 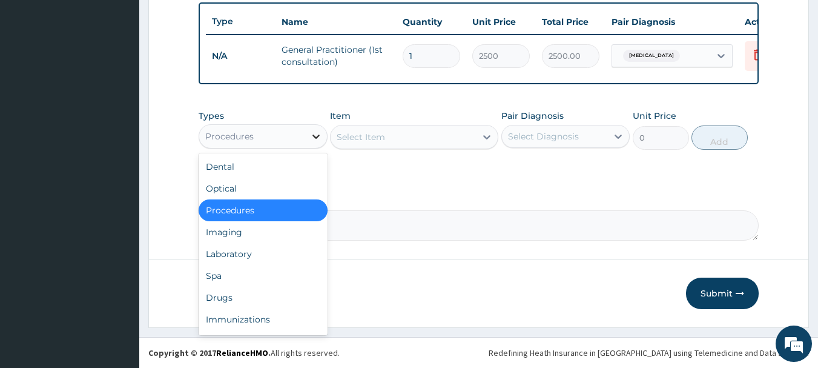 I want to click on label: Pair Diagnosis, so click(x=533, y=116).